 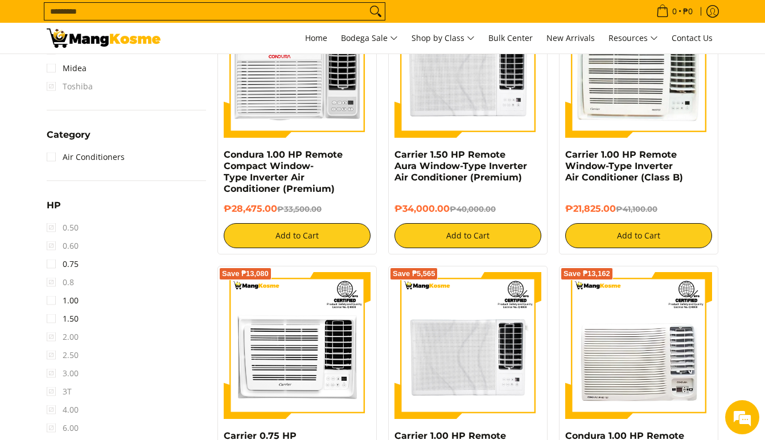 What do you see at coordinates (245, 274) in the screenshot?
I see `span: Save ₱13,080` at bounding box center [245, 274].